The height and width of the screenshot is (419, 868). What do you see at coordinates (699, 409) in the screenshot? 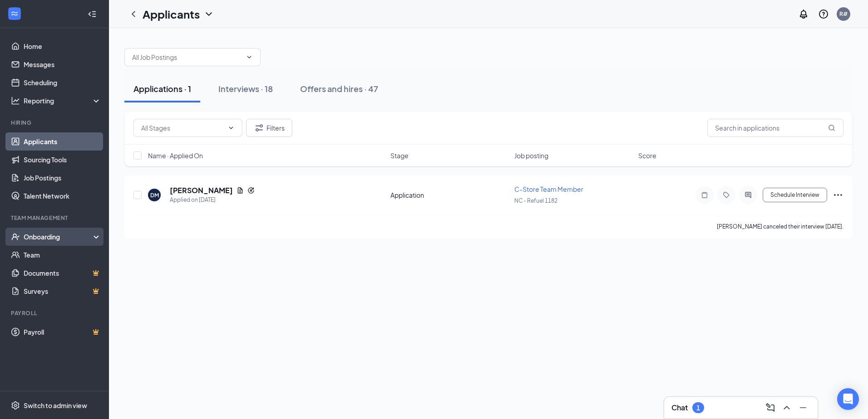
I see `div: 1` at bounding box center [699, 409].